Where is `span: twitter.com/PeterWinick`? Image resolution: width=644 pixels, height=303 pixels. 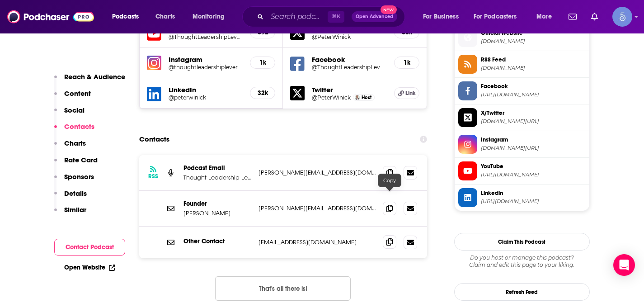
span: twitter.com/PeterWinick is located at coordinates (533, 121).